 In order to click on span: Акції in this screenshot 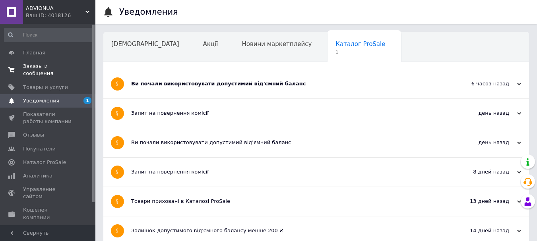, I will do `click(211, 44)`.